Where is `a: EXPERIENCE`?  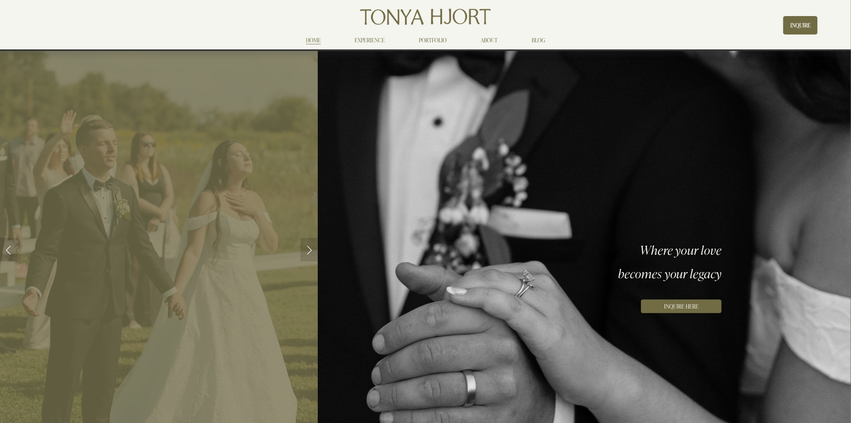
a: EXPERIENCE is located at coordinates (370, 40).